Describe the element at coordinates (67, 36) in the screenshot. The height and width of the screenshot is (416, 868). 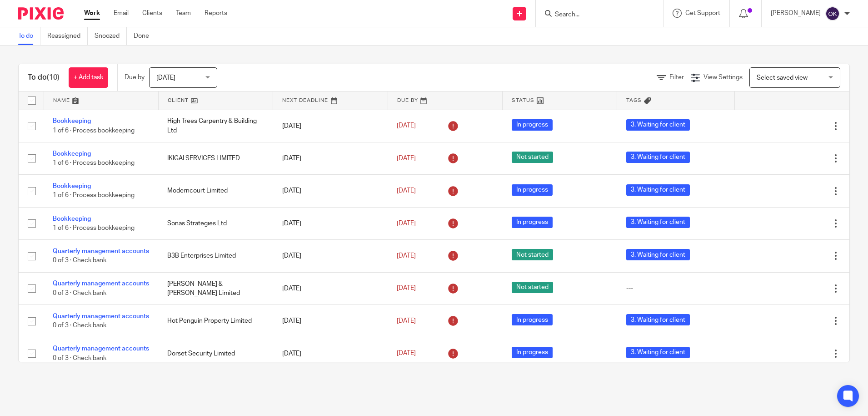
I see `a: Reassigned` at that location.